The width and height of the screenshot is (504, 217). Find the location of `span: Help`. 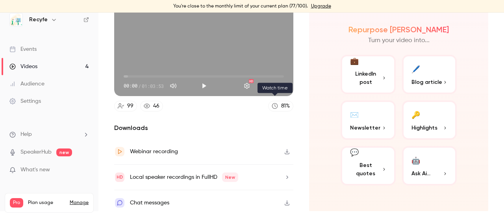

span: Help is located at coordinates (26, 134).